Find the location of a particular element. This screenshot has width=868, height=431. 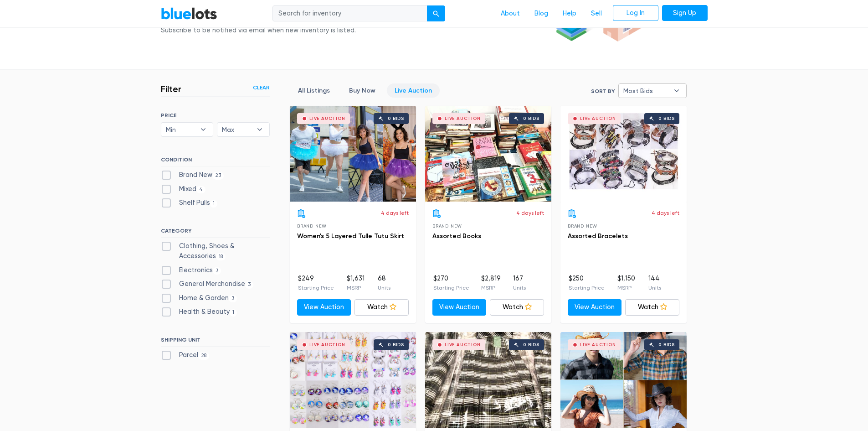

li: $270 is located at coordinates (451, 283).